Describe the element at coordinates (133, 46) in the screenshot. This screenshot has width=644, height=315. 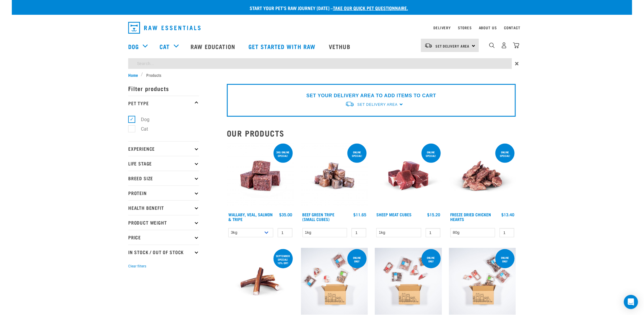
I see `a: Dog` at that location.